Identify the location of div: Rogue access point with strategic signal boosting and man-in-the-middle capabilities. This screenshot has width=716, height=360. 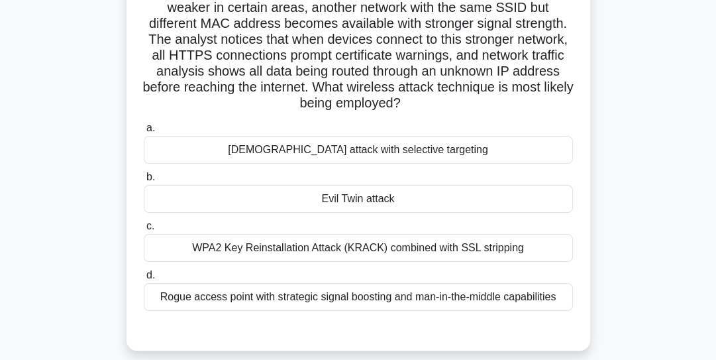
(358, 297).